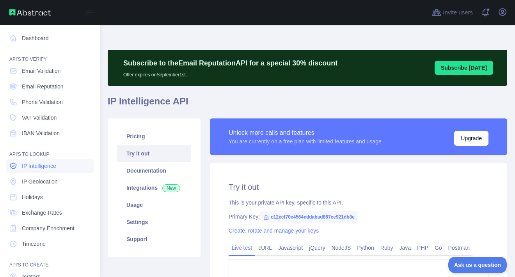 The height and width of the screenshot is (277, 515). What do you see at coordinates (230, 73) in the screenshot?
I see `p: Offer expires on September 1st.` at bounding box center [230, 73].